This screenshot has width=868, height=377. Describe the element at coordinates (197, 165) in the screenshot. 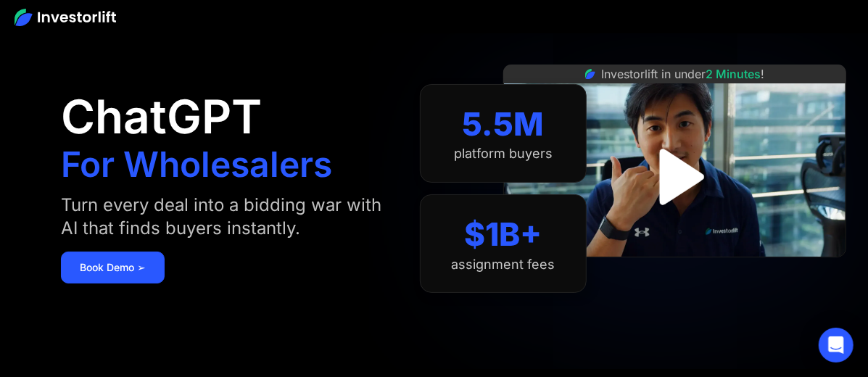

I see `h1: For Wholesalers` at that location.